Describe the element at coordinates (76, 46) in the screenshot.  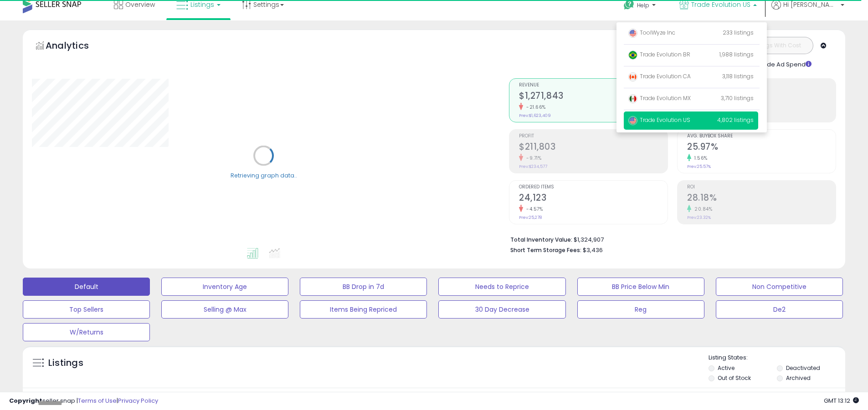
I see `h5: Analytics` at that location.